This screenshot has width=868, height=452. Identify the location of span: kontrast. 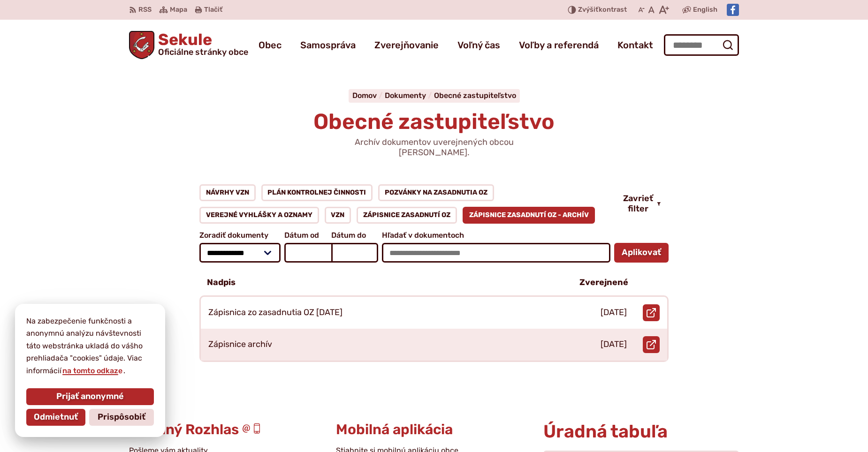
(602, 10).